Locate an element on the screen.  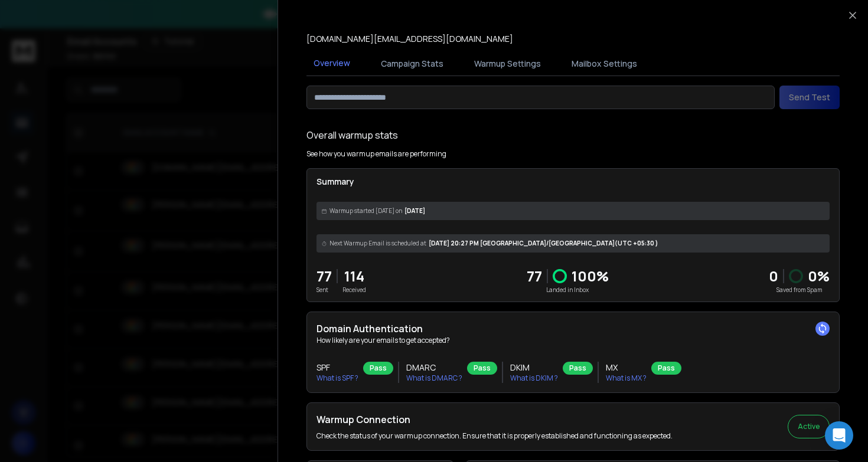
h3: DMARC is located at coordinates (434, 367).